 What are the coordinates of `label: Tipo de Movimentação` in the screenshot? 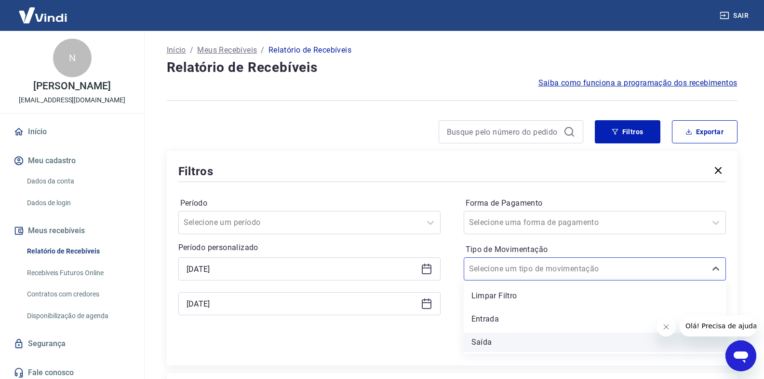 It's located at (595, 249).